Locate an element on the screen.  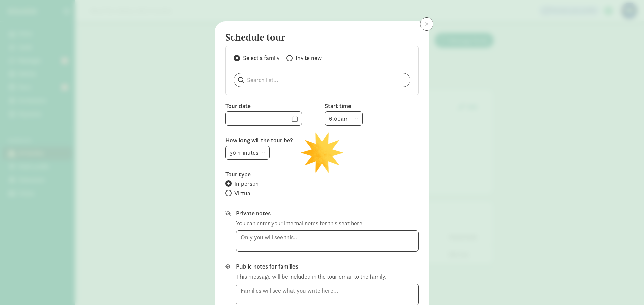
span: Invite new is located at coordinates (309, 58).